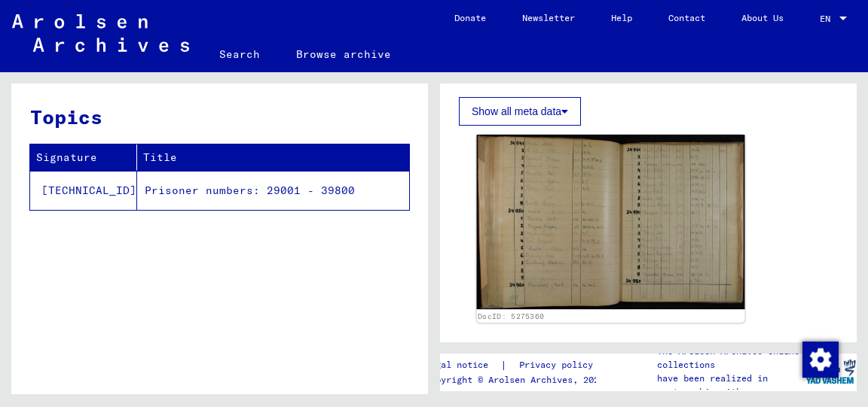  I want to click on td: Prisoner numbers: 29001 - 39800, so click(273, 191).